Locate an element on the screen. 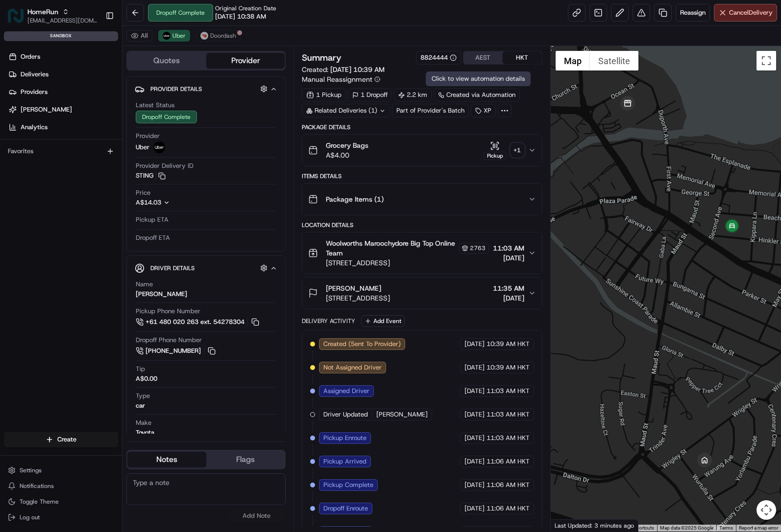  span: Cancel Delivery is located at coordinates (750, 13).